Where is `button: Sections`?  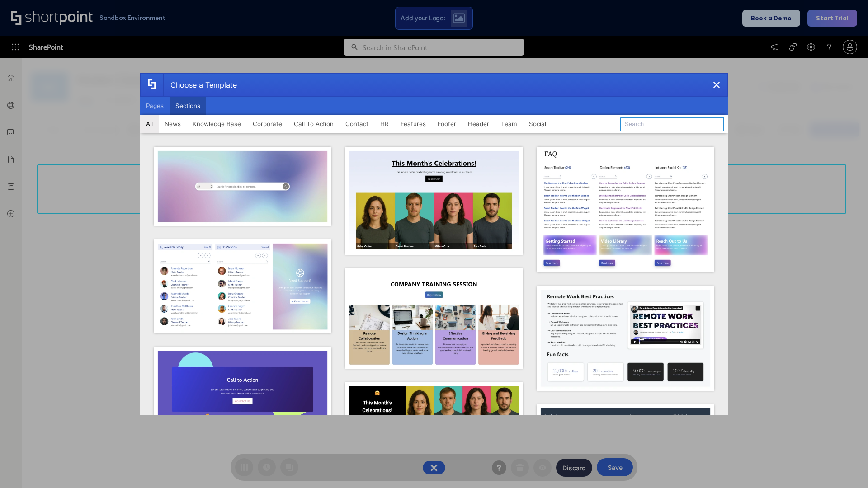 button: Sections is located at coordinates (188, 106).